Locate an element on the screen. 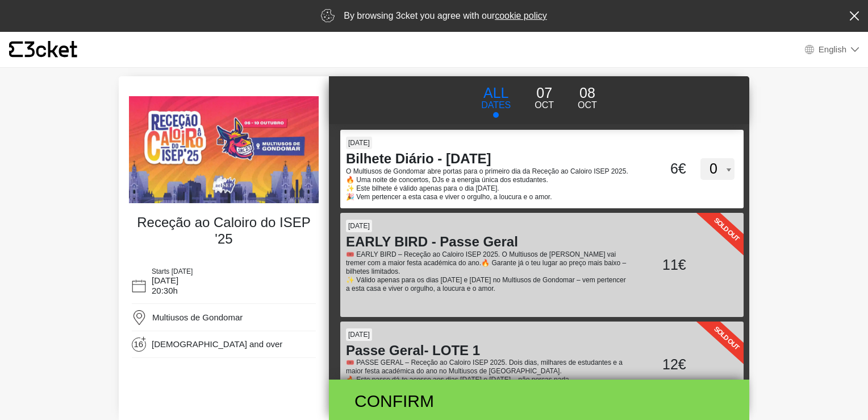  p: 08 is located at coordinates (588, 93).